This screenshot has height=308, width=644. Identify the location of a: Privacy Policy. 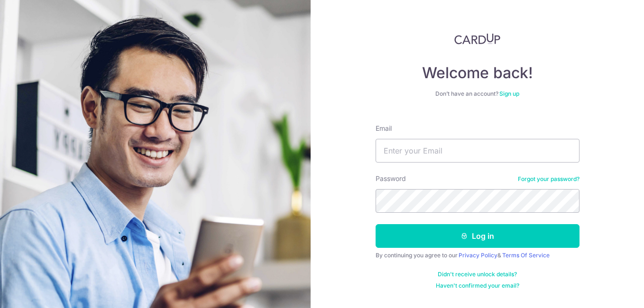
(478, 255).